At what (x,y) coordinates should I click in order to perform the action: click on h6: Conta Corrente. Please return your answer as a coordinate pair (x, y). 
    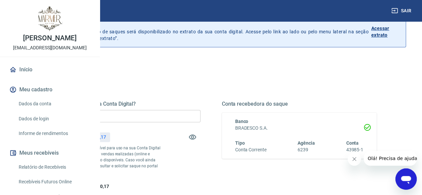
    Looking at the image, I should click on (251, 150).